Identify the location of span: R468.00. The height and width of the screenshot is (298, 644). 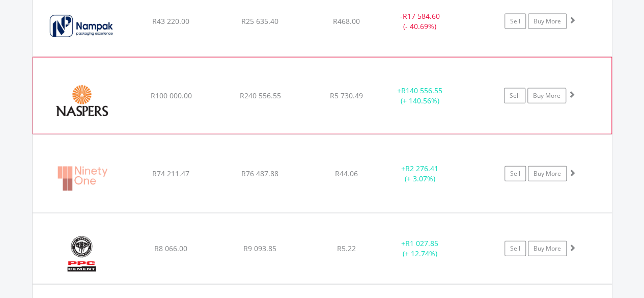
(346, 21).